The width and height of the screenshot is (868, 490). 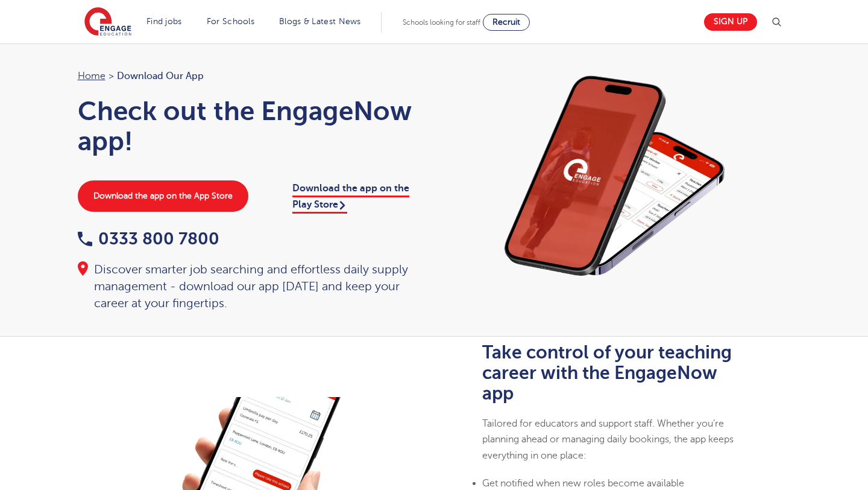 I want to click on span: Get notified when new roles become available, so click(x=583, y=483).